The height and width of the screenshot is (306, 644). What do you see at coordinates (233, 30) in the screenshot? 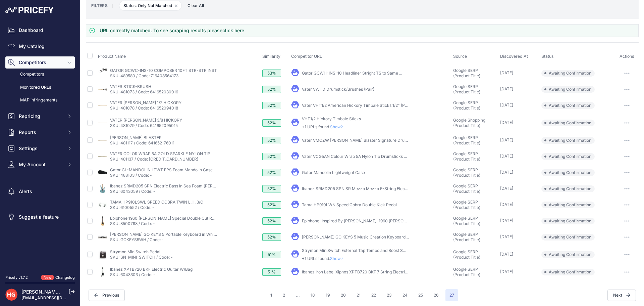
I see `a: click here` at bounding box center [233, 30].